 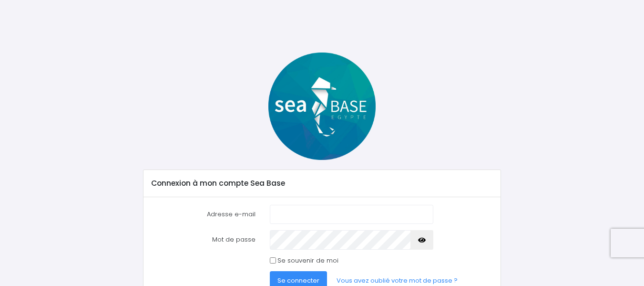 I want to click on label: Mot de passe, so click(x=203, y=239).